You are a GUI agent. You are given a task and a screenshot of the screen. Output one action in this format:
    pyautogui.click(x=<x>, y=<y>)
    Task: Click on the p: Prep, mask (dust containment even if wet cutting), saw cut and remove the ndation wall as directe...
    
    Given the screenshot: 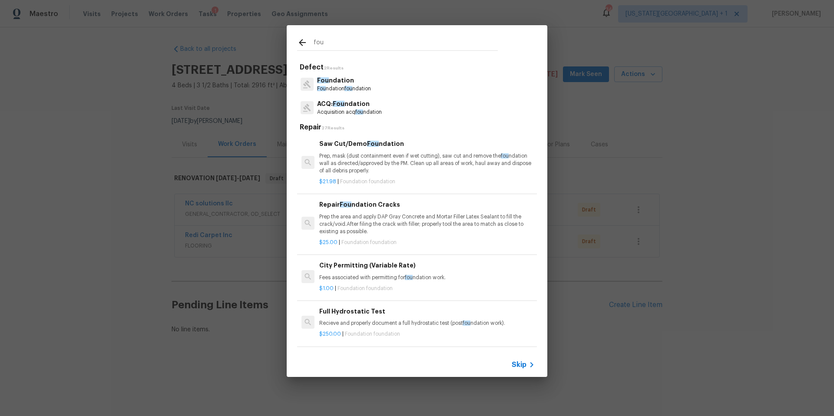 What is the action you would take?
    pyautogui.click(x=427, y=163)
    